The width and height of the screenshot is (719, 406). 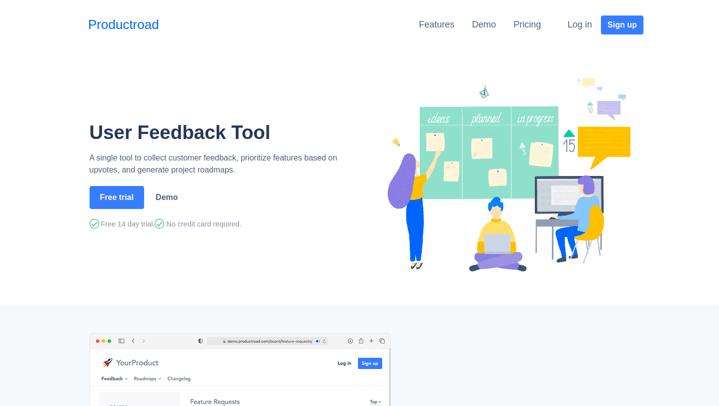 I want to click on button: Log in, so click(x=580, y=25).